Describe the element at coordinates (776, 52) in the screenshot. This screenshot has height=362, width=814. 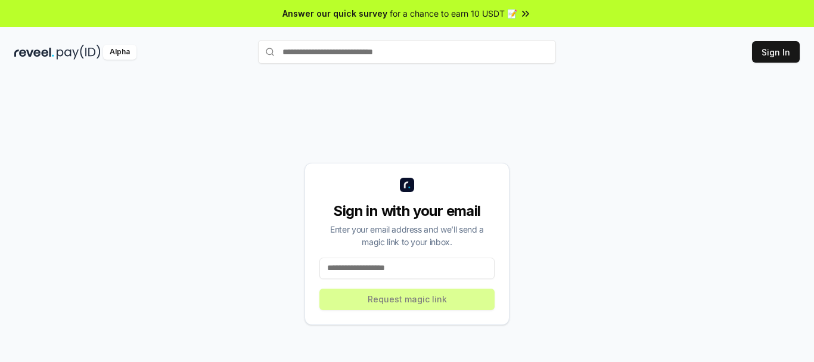
I see `button: Sign In` at that location.